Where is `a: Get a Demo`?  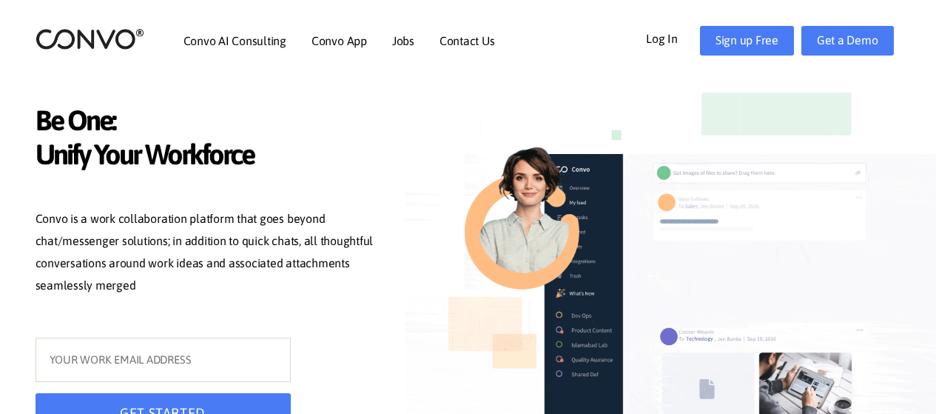
a: Get a Demo is located at coordinates (847, 41).